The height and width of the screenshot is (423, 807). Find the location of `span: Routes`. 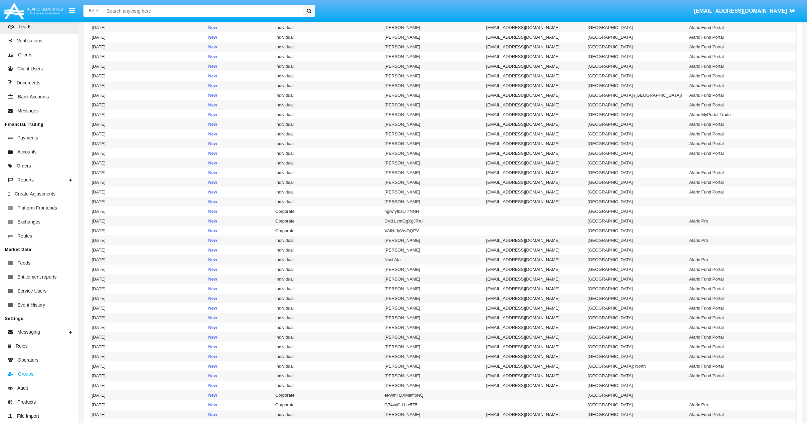

span: Routes is located at coordinates (25, 236).